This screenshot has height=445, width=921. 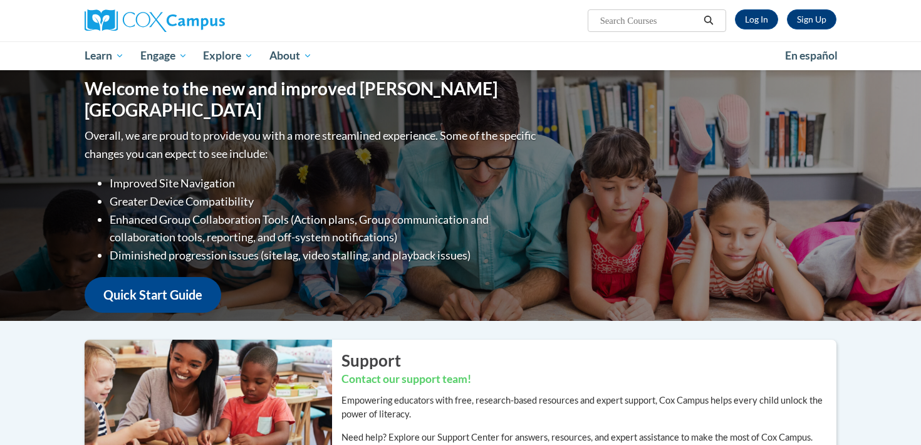 What do you see at coordinates (104, 56) in the screenshot?
I see `span: Learn` at bounding box center [104, 56].